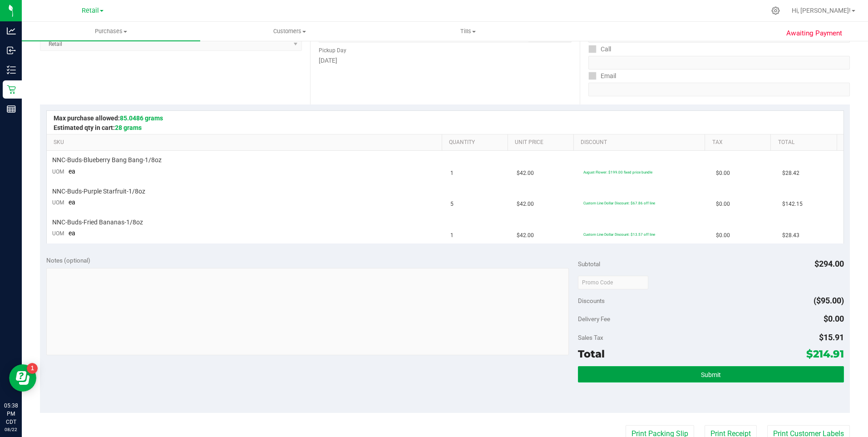  What do you see at coordinates (600, 49) in the screenshot?
I see `label: Call` at bounding box center [600, 49].